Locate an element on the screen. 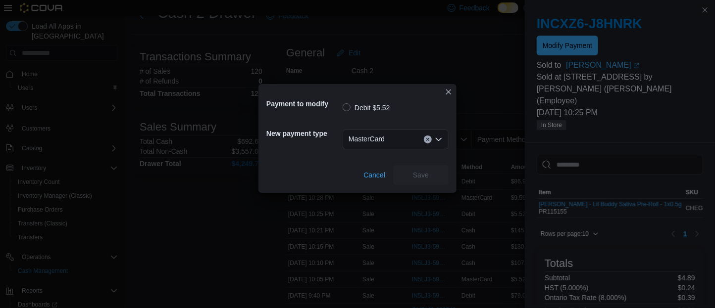 Image resolution: width=715 pixels, height=308 pixels. h5: Payment to modify is located at coordinates (303, 104).